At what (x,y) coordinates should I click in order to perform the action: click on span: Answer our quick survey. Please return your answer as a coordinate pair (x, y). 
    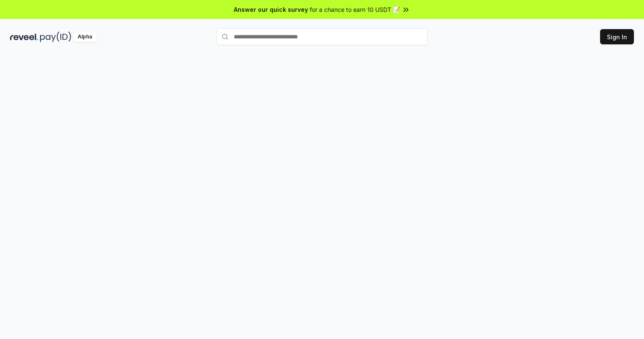
    Looking at the image, I should click on (271, 9).